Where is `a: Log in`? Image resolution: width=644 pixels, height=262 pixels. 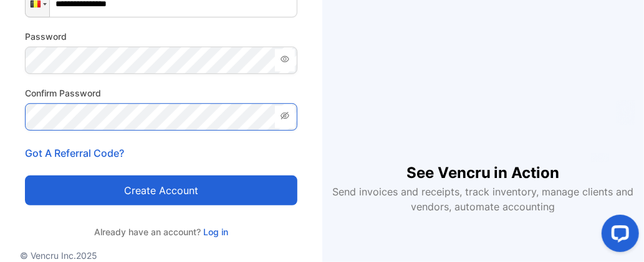
a: Log in is located at coordinates (214, 232).